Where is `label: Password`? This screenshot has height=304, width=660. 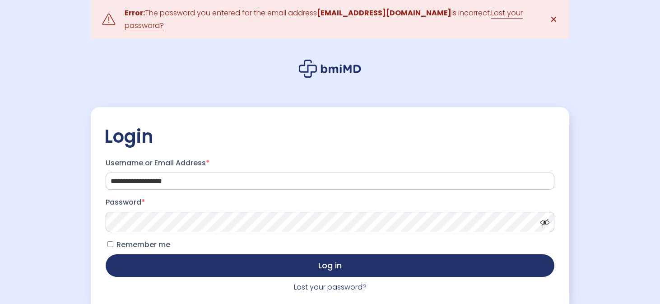 label: Password is located at coordinates (330, 202).